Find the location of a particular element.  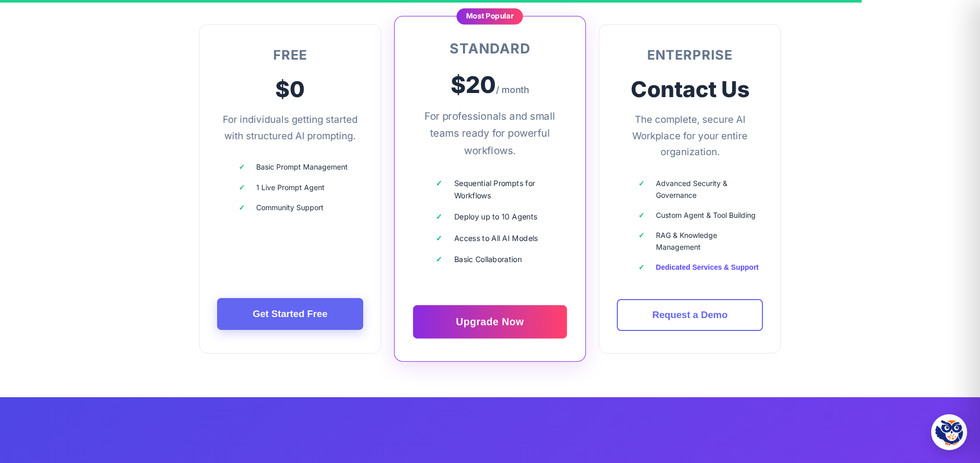

p: For individuals getting started with structured AI prompting. is located at coordinates (290, 128).